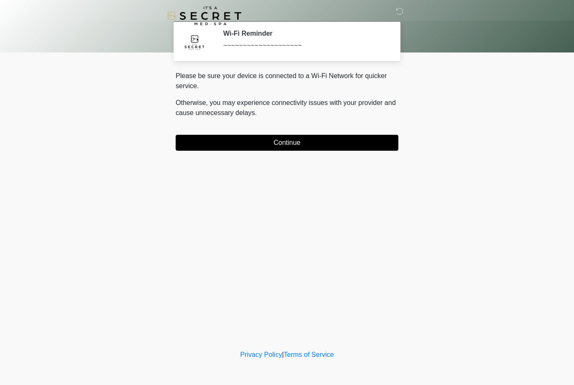 Image resolution: width=574 pixels, height=385 pixels. I want to click on a: Terms of Service, so click(308, 354).